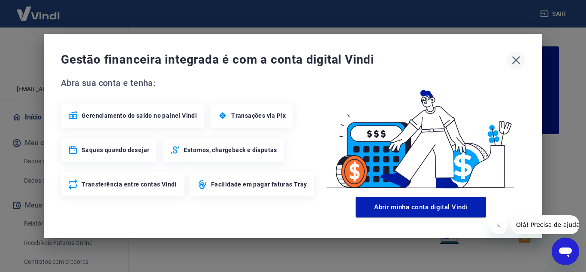 The height and width of the screenshot is (272, 586). Describe the element at coordinates (115, 150) in the screenshot. I see `span: Saques quando desejar` at that location.